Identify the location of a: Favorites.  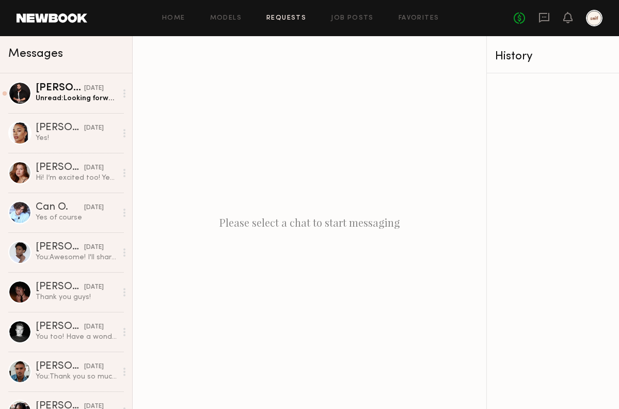
(419, 18).